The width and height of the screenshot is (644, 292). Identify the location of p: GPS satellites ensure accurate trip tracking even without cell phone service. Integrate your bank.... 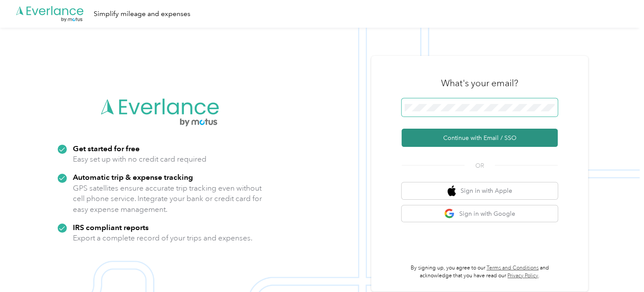
(167, 199).